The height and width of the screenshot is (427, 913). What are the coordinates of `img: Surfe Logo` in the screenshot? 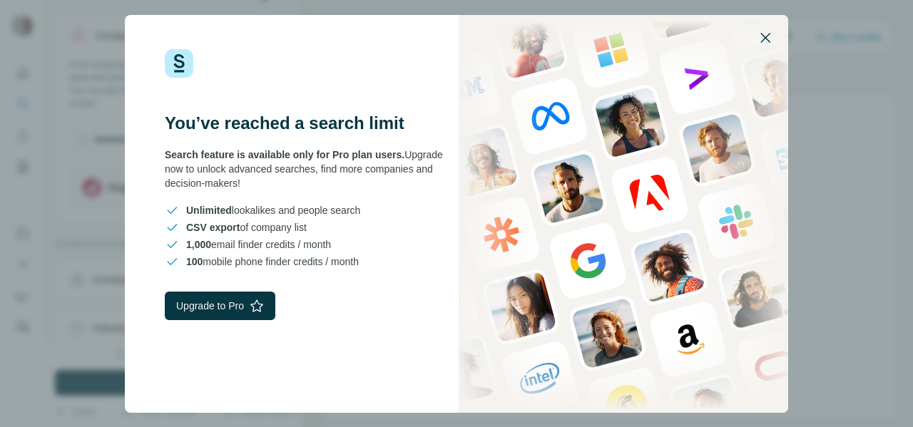 It's located at (179, 63).